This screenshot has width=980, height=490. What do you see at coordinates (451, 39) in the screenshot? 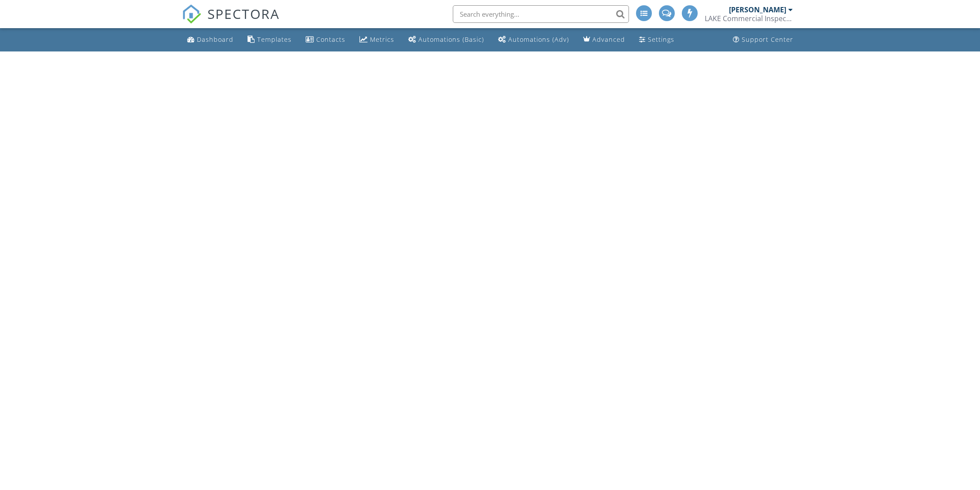
I see `div: Automations (Basic)` at bounding box center [451, 39].